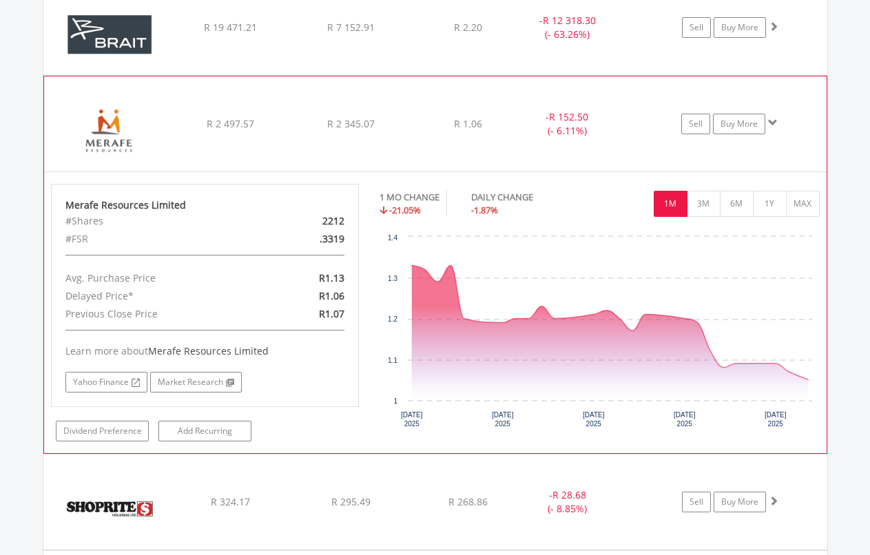 Image resolution: width=870 pixels, height=555 pixels. What do you see at coordinates (332, 278) in the screenshot?
I see `span: R1.13` at bounding box center [332, 278].